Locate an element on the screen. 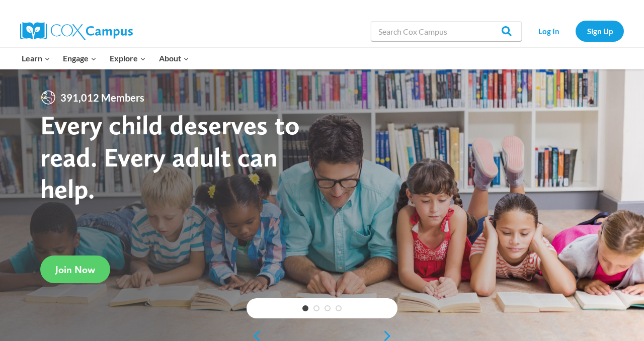 This screenshot has width=644, height=341. a: Sign Up is located at coordinates (599, 30).